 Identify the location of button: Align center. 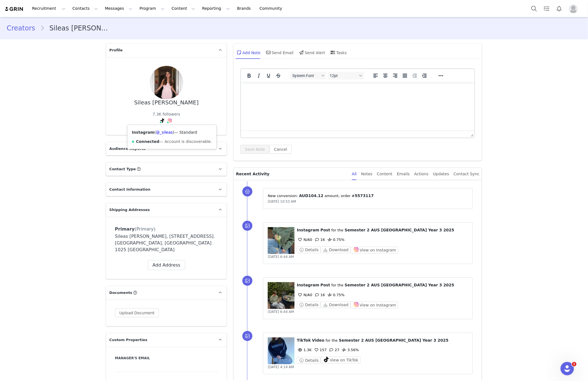
(386, 76).